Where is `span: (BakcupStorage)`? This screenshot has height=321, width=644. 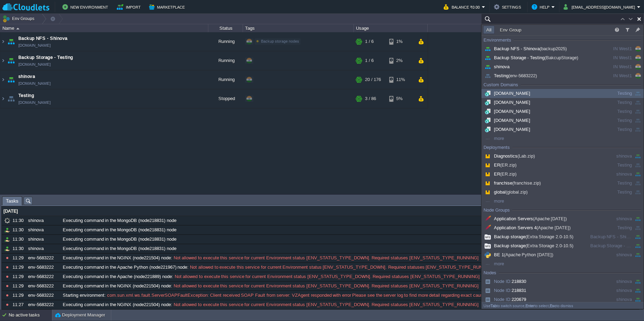
span: (BakcupStorage) is located at coordinates (561, 58).